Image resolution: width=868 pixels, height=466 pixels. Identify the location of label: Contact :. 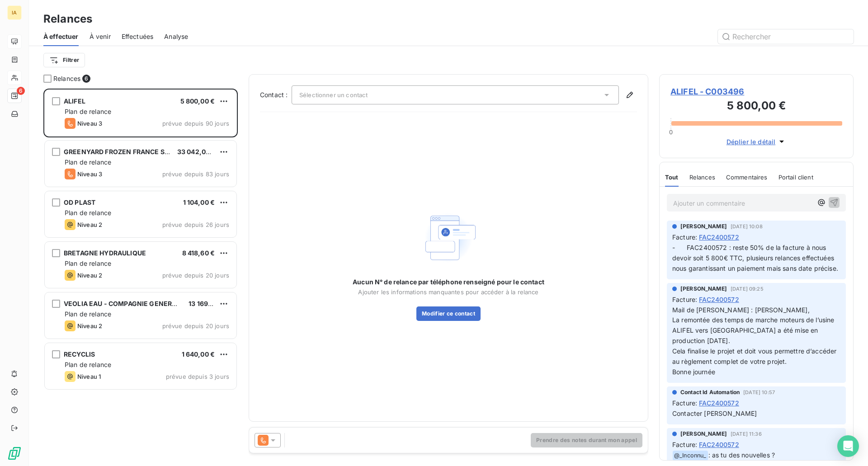
(276, 95).